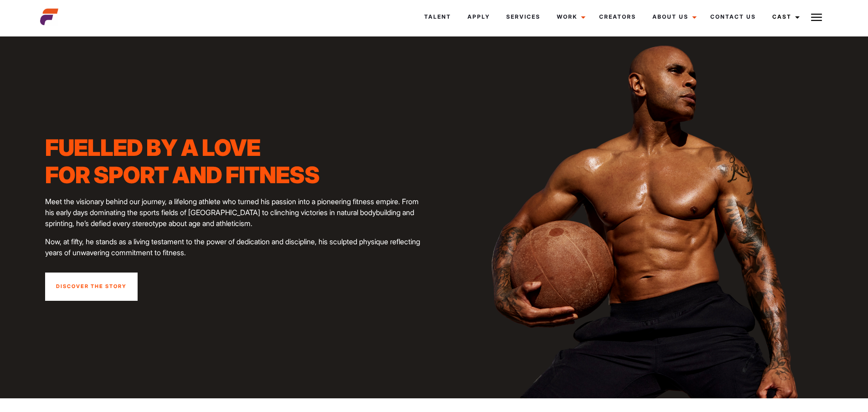 Image resolution: width=868 pixels, height=412 pixels. I want to click on a: Discover the story, so click(91, 287).